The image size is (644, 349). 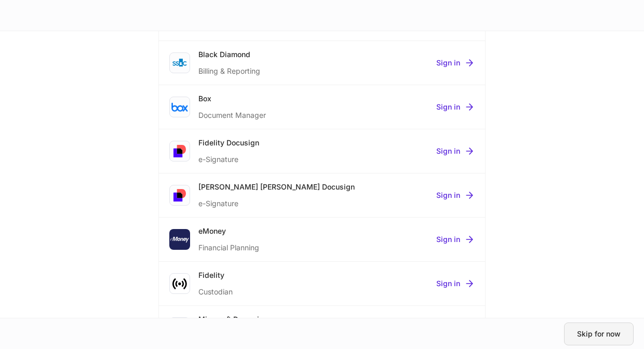 I want to click on div: Fidelity Docusign, so click(x=228, y=143).